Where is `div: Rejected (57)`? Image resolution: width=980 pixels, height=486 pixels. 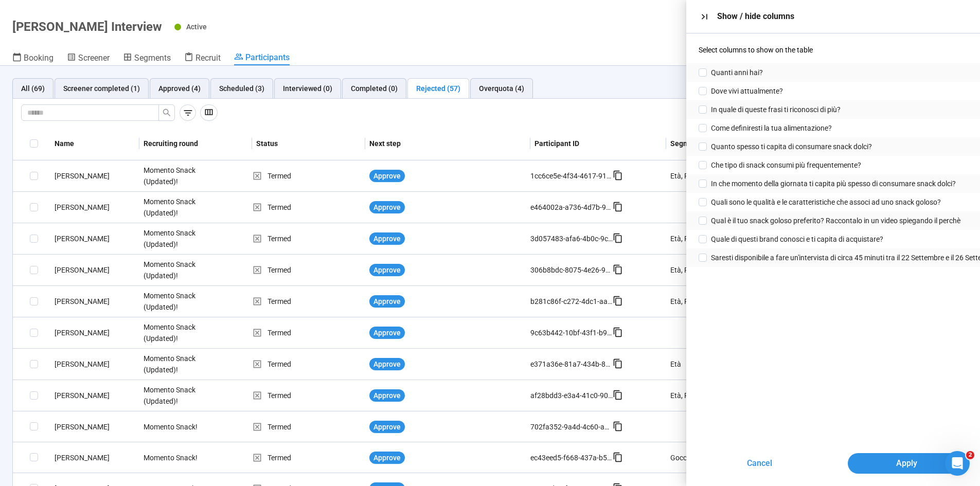 div: Rejected (57) is located at coordinates (438, 88).